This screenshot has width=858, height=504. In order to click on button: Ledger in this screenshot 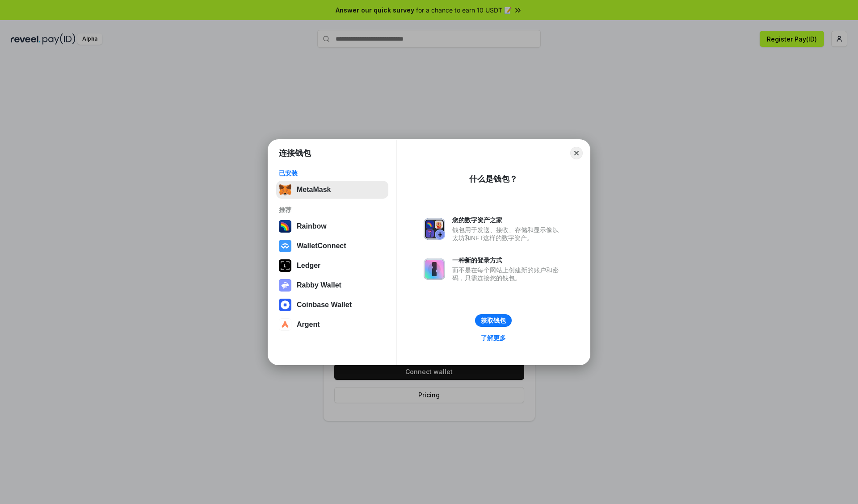, I will do `click(332, 265)`.